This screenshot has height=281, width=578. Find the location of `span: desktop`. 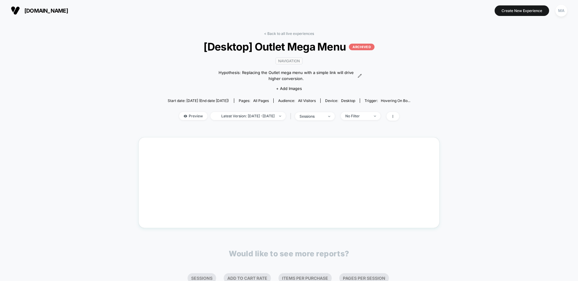

span: desktop is located at coordinates (348, 101).